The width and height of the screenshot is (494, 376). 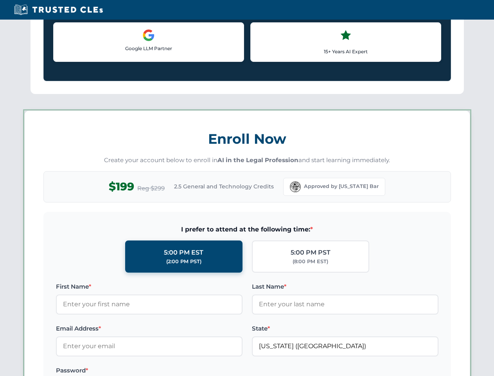 I want to click on strong: AI in the Legal Profession, so click(x=258, y=160).